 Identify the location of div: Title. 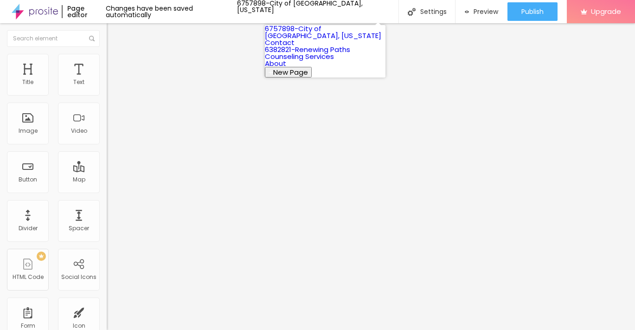
(28, 82).